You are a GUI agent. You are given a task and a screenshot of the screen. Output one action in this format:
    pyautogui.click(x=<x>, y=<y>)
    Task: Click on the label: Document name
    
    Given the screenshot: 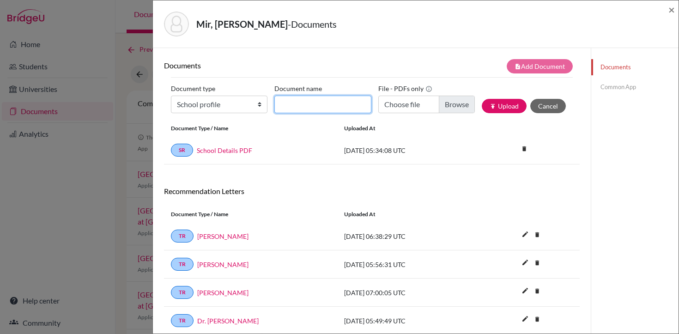 What is the action you would take?
    pyautogui.click(x=298, y=88)
    